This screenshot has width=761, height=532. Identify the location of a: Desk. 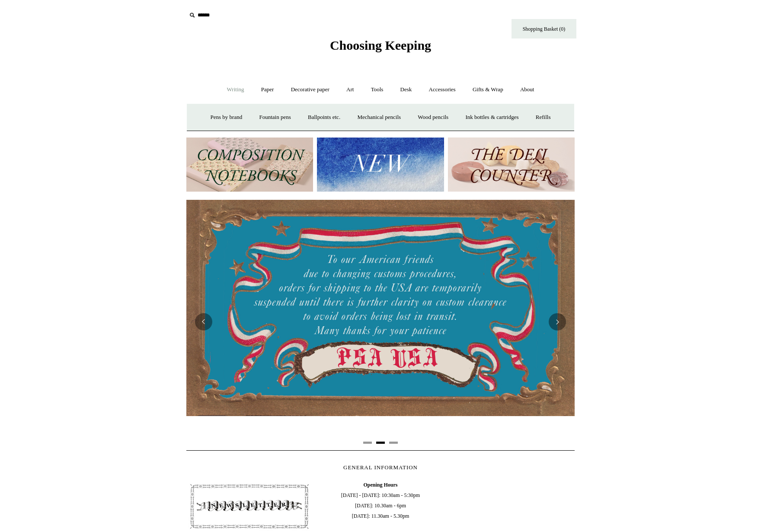
(406, 90).